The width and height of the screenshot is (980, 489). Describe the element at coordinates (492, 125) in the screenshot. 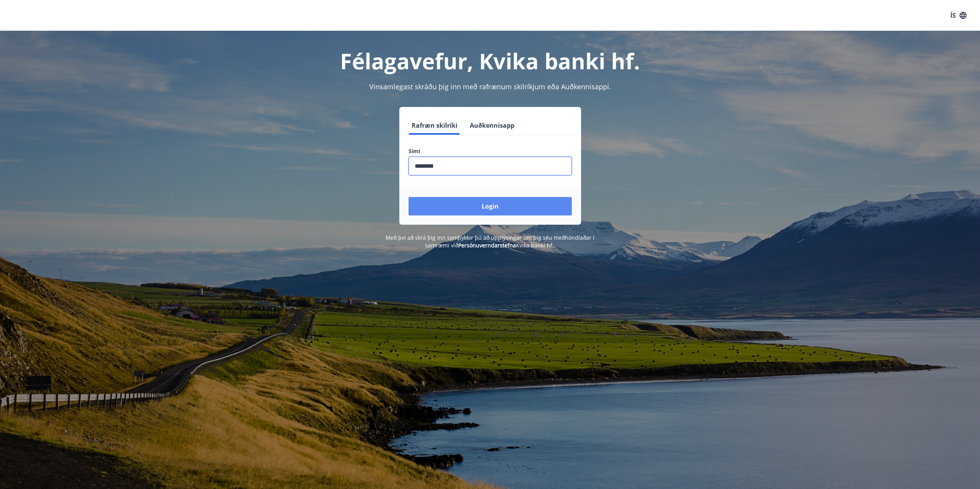

I see `button: Auðkennisapp` at that location.